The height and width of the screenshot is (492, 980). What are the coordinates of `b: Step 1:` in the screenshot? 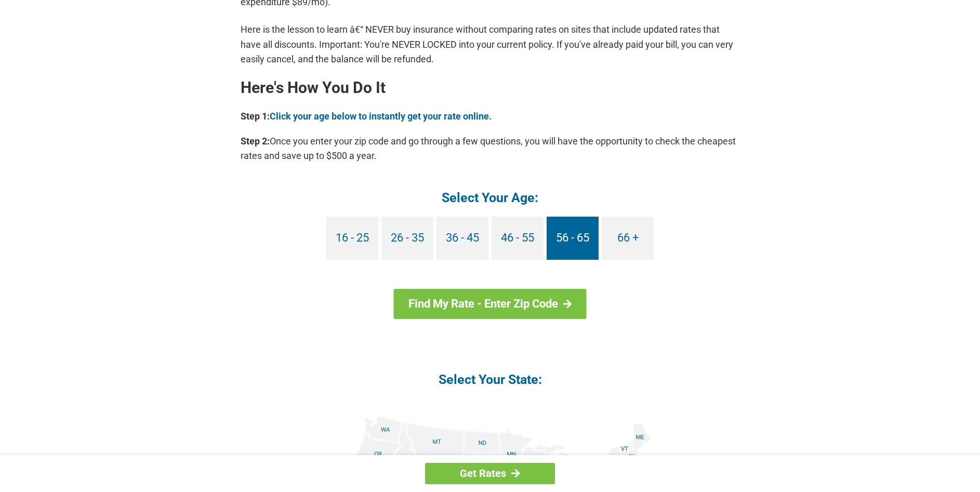 It's located at (255, 116).